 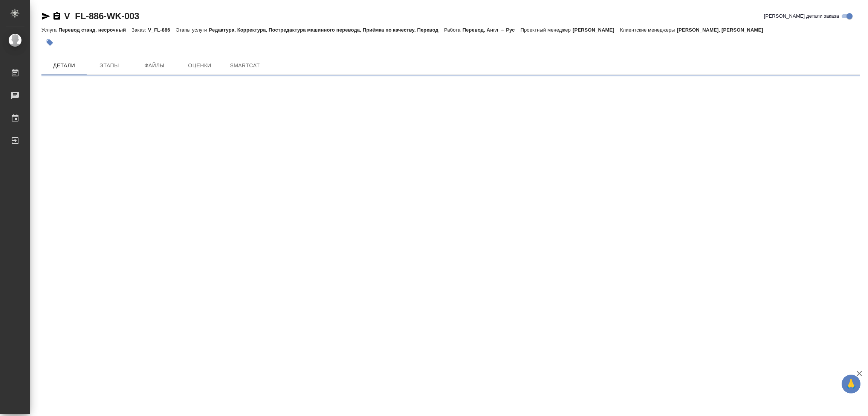 I want to click on span: Детали, so click(x=64, y=65).